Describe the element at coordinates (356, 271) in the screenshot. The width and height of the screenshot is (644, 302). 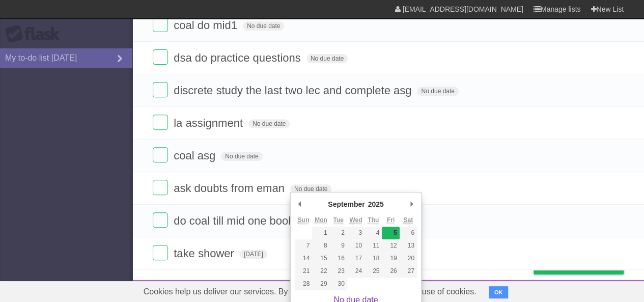
I see `button: 24` at that location.